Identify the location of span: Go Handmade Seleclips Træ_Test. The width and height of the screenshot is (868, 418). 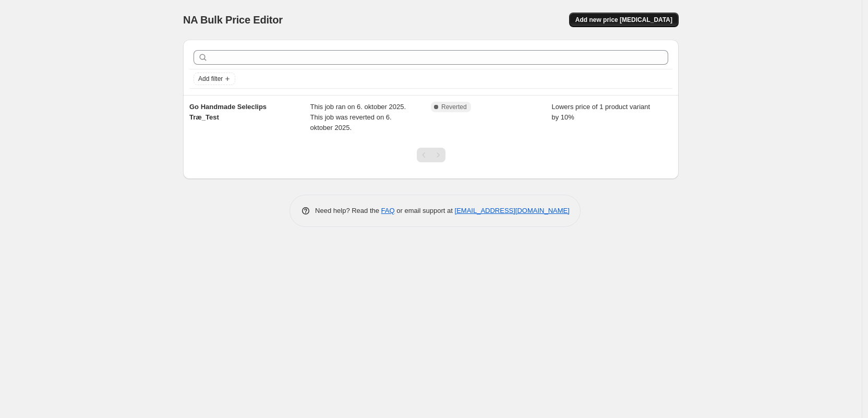
(228, 111).